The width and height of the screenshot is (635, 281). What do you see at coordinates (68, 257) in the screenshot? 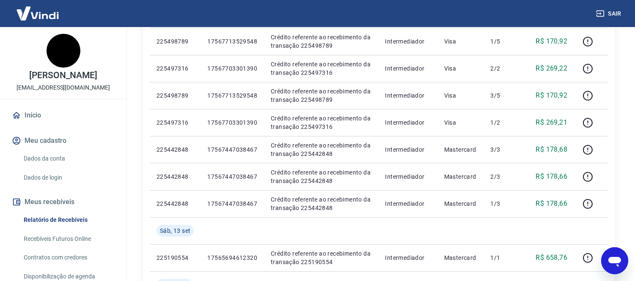
I see `a: Contratos com credores` at bounding box center [68, 257].